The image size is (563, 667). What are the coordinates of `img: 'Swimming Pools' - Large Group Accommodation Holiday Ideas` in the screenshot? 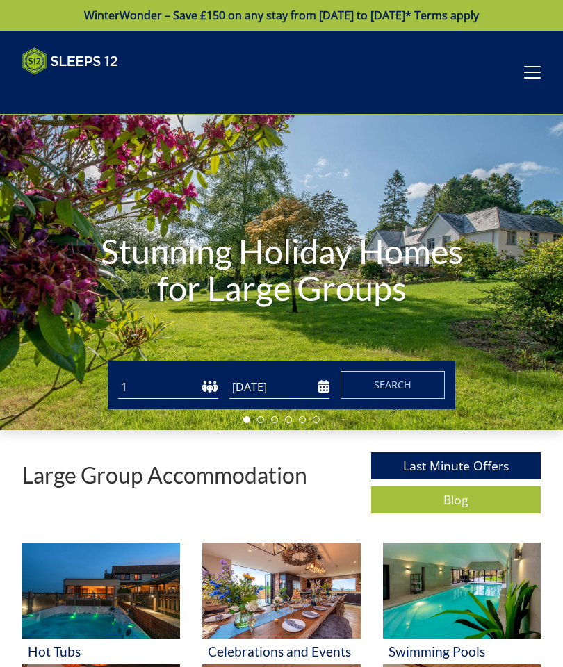 It's located at (461, 591).